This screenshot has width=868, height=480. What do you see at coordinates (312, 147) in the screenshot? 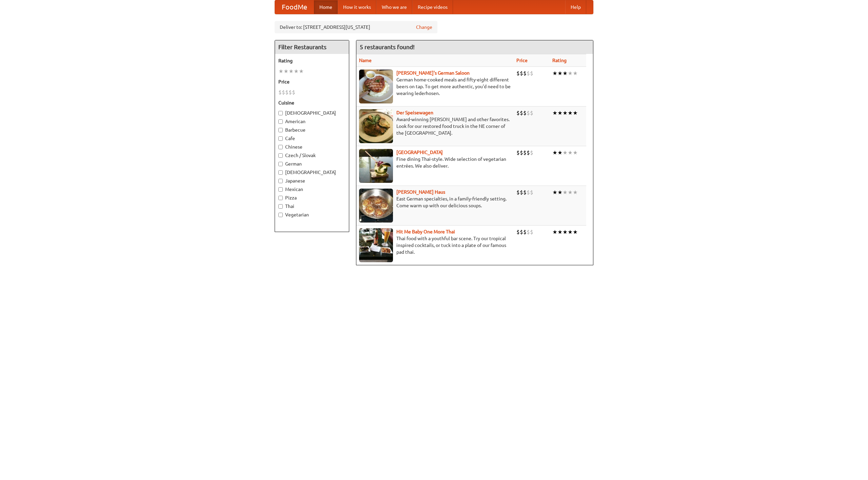
I see `label: Chinese` at bounding box center [312, 147].